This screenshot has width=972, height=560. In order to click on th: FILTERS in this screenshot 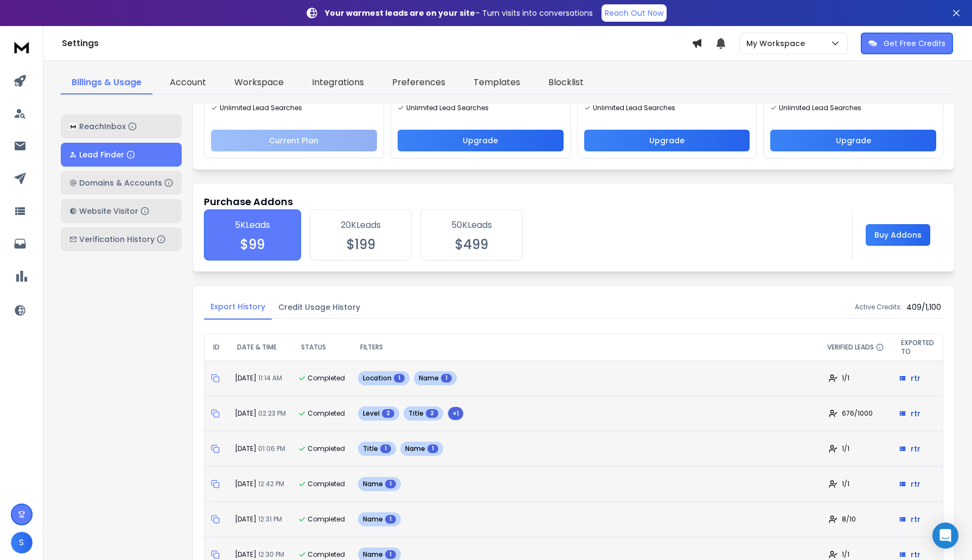, I will do `click(585, 347)`.